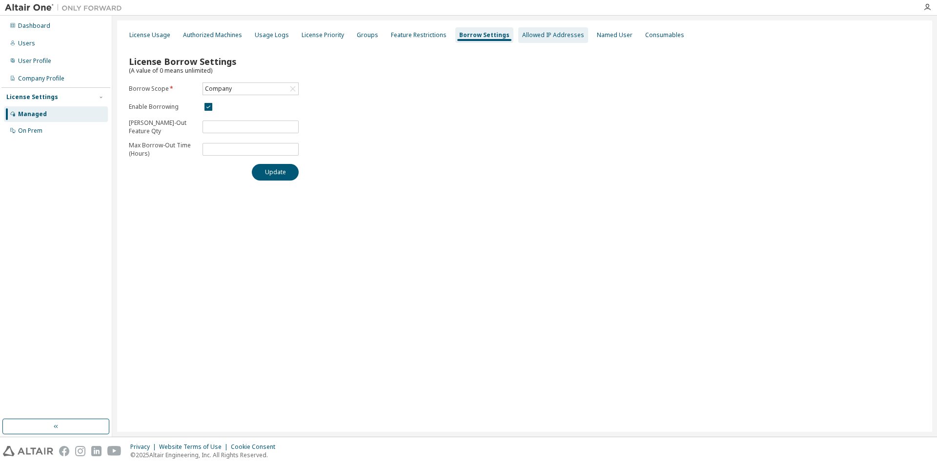  What do you see at coordinates (615, 35) in the screenshot?
I see `div: Named User` at bounding box center [615, 35].